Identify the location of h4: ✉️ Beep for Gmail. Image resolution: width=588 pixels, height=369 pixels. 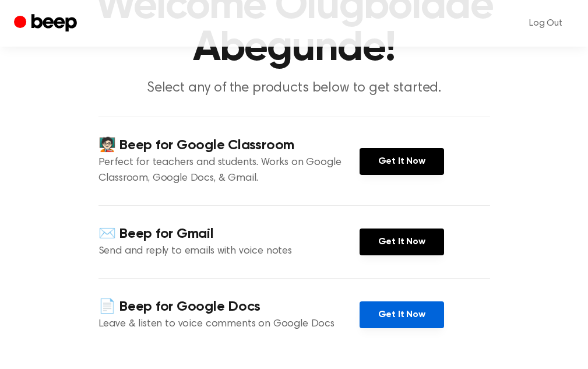
(229, 234).